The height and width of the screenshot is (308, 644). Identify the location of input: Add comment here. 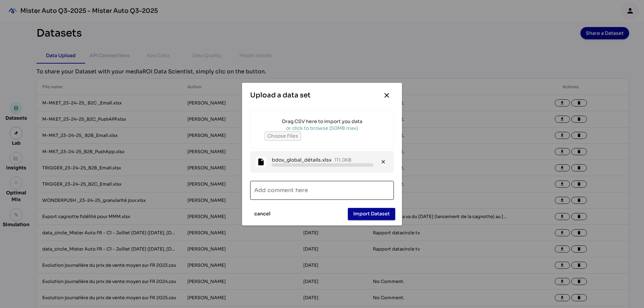
(322, 190).